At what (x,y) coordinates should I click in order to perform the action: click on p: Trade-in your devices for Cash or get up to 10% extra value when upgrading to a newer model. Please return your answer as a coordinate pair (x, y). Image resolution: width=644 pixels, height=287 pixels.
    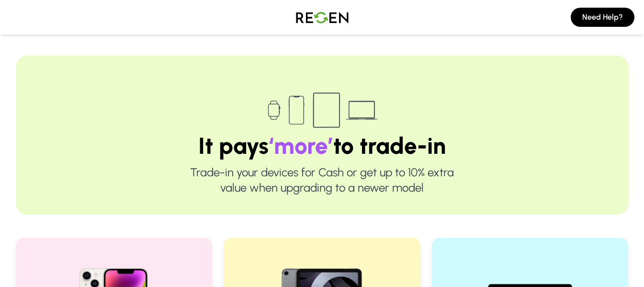
    Looking at the image, I should click on (322, 180).